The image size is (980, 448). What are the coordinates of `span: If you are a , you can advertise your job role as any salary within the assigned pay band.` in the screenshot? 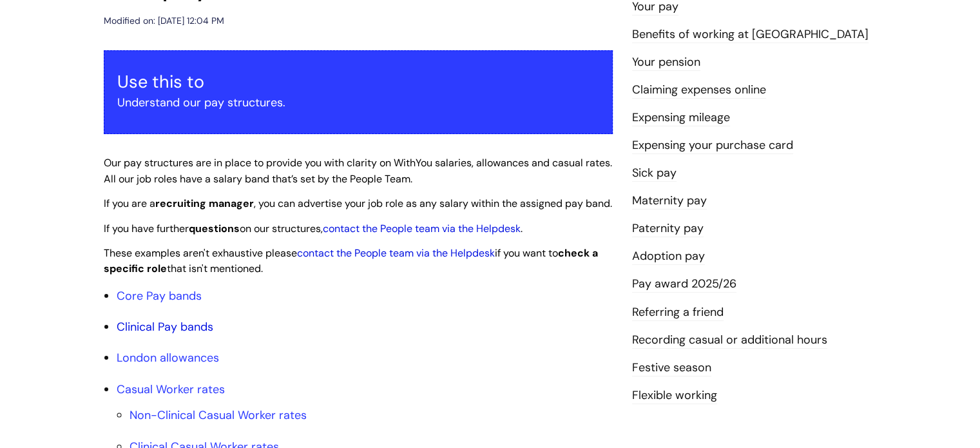 It's located at (358, 203).